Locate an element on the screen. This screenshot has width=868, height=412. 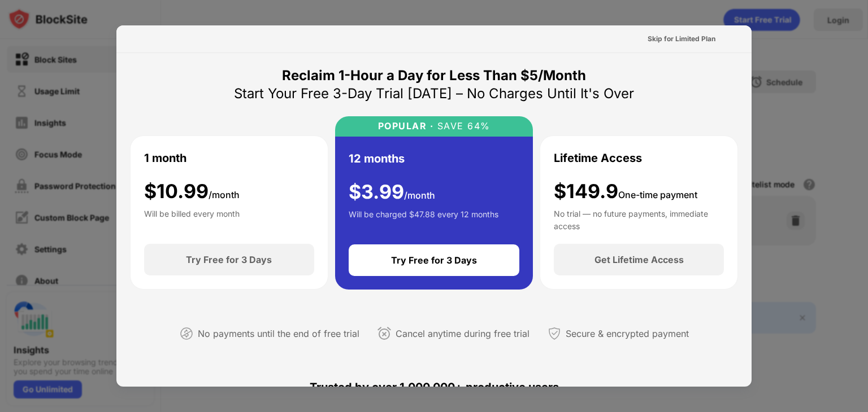
span: One-time payment is located at coordinates (657, 195).